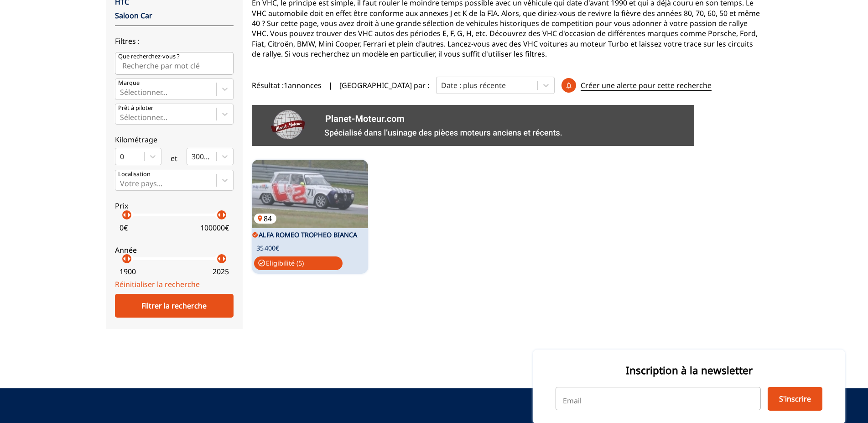 The width and height of the screenshot is (868, 423). I want to click on p: et, so click(174, 158).